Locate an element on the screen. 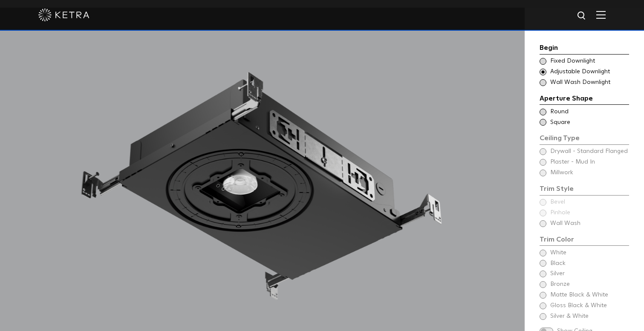  span: Round is located at coordinates (589, 112).